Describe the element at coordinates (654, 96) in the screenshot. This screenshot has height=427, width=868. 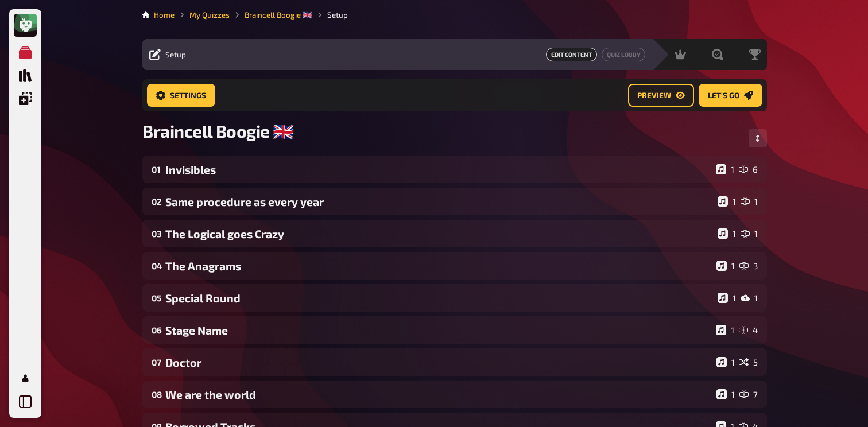
I see `span: Preview` at that location.